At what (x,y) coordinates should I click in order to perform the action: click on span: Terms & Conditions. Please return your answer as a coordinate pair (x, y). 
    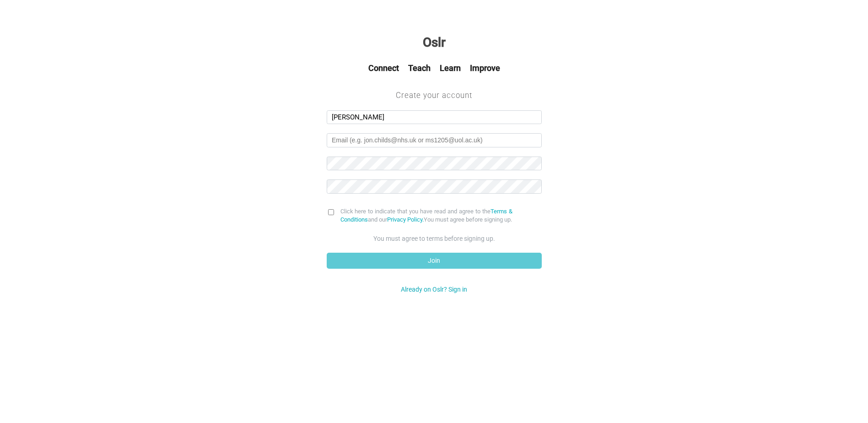
    Looking at the image, I should click on (427, 216).